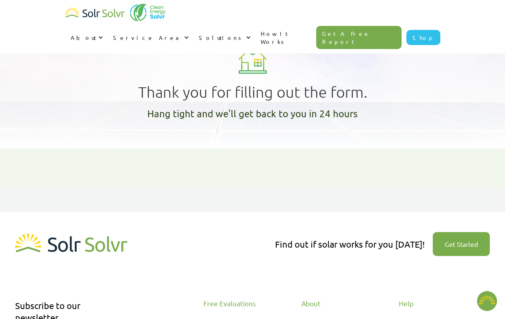 The height and width of the screenshot is (319, 505). Describe the element at coordinates (487, 301) in the screenshot. I see `button: Open chatbot widget` at that location.